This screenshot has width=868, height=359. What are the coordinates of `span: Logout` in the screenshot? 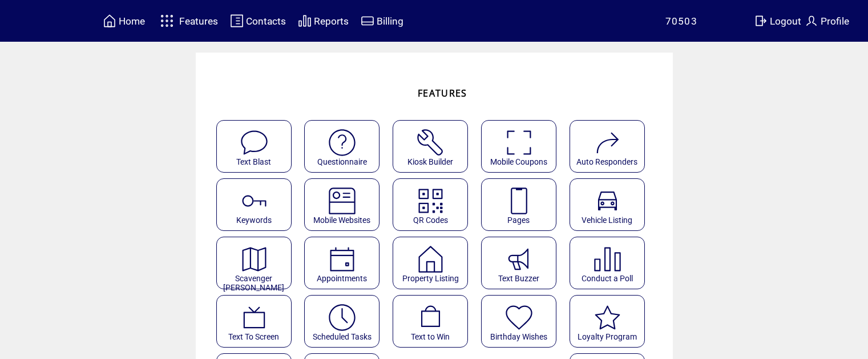 It's located at (785, 21).